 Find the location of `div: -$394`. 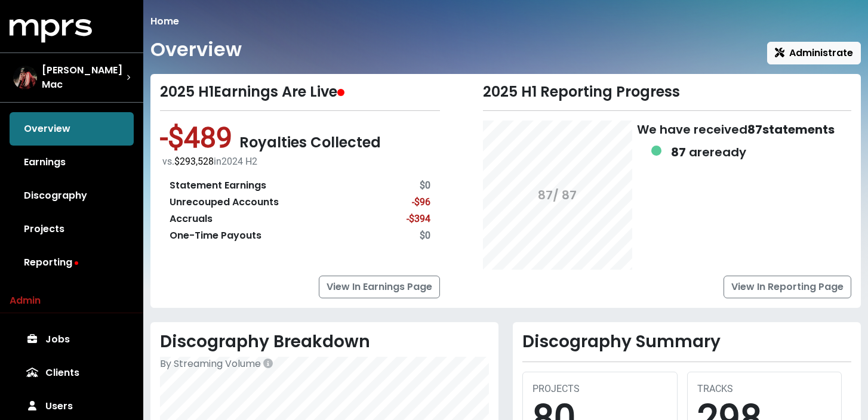

div: -$394 is located at coordinates (419, 219).